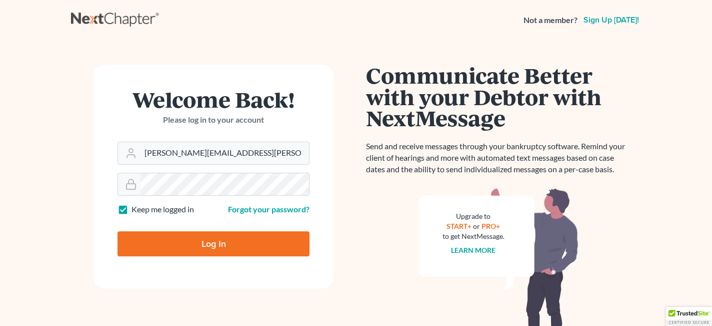  What do you see at coordinates (460, 226) in the screenshot?
I see `a: START+` at bounding box center [460, 226].